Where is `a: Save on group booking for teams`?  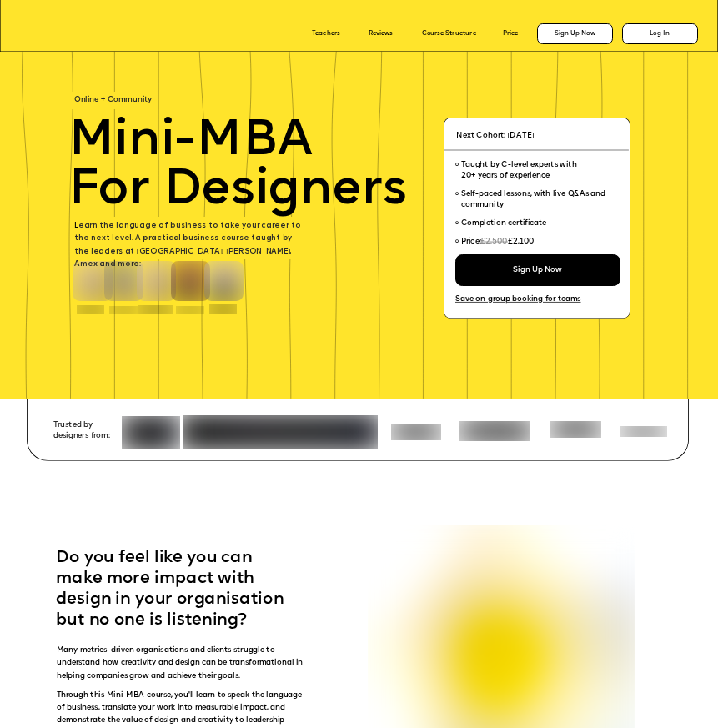
a: Save on group booking for teams is located at coordinates (518, 301).